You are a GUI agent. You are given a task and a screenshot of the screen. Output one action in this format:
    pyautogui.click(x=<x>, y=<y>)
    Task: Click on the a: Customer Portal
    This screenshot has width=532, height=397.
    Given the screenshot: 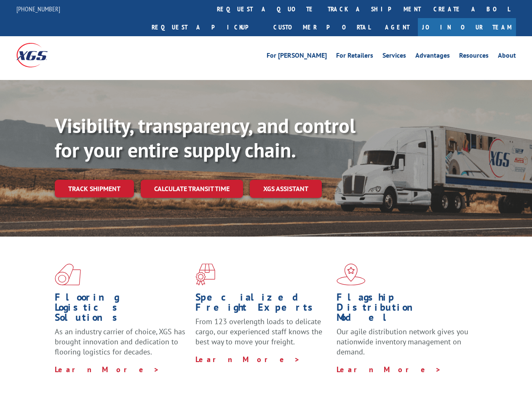 What is the action you would take?
    pyautogui.click(x=322, y=27)
    